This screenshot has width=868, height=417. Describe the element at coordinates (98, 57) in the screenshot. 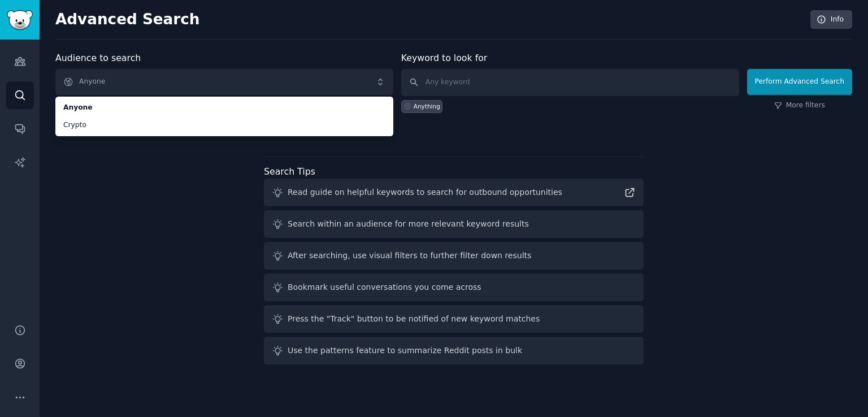

I see `label: Audience to search` at that location.